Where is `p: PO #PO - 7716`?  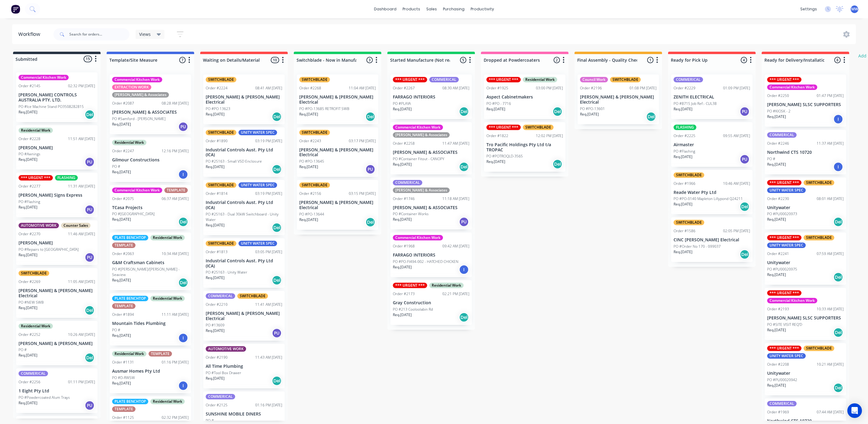
p: PO #PO - 7716 is located at coordinates (499, 103).